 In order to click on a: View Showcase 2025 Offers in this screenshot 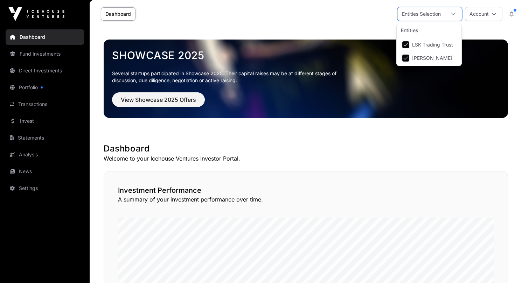, I will do `click(158, 103)`.